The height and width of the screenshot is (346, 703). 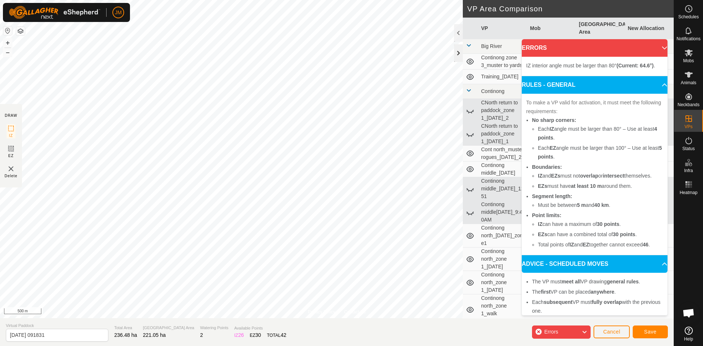 What do you see at coordinates (571, 282) in the screenshot?
I see `b: meet all` at bounding box center [571, 282].